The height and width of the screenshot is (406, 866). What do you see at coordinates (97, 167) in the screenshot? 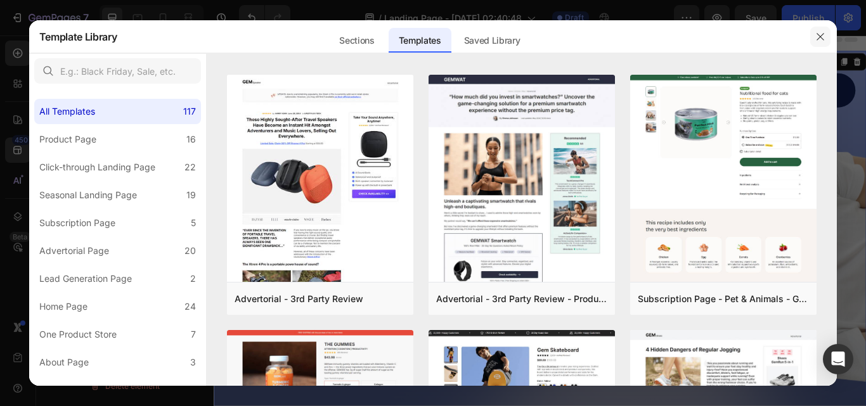
I see `div: Click-through Landing Page` at bounding box center [97, 167].